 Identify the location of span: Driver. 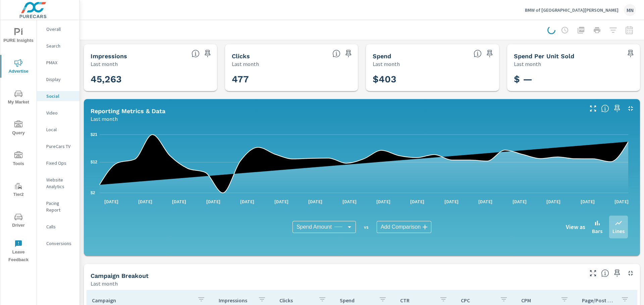
(19, 221).